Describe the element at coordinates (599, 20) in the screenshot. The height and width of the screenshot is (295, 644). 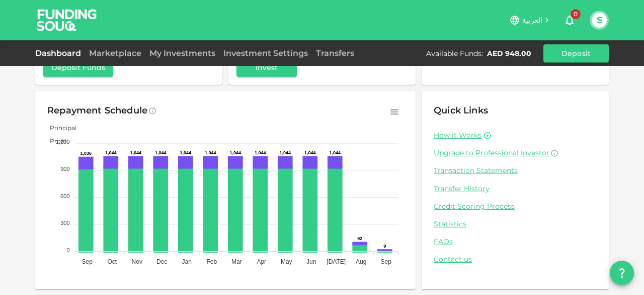
I see `button: S` at that location.